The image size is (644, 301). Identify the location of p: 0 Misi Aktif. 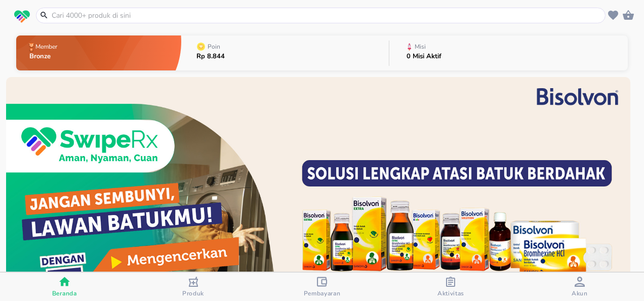
(424, 56).